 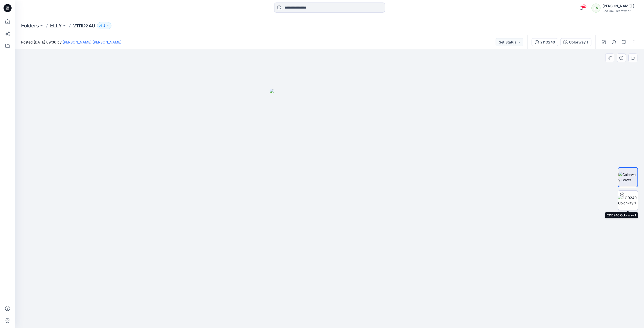 I want to click on div: Red Oak Teamwear, so click(x=620, y=11).